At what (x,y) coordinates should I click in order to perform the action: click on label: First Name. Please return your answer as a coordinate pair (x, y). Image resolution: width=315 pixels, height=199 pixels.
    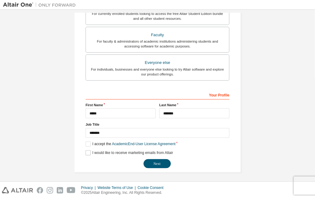
    Looking at the image, I should click on (121, 105).